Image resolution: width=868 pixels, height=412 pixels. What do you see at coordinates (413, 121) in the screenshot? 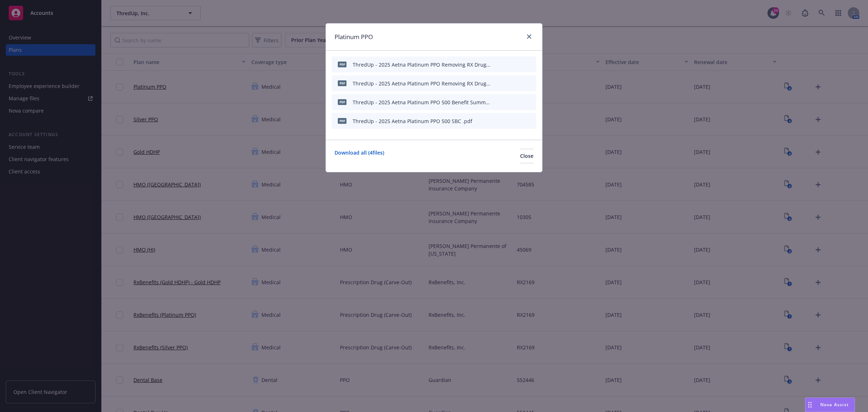
I see `div: ThredUp - 2025 Aetna Platinum PPO 500 SBC .pdf` at bounding box center [413, 121].